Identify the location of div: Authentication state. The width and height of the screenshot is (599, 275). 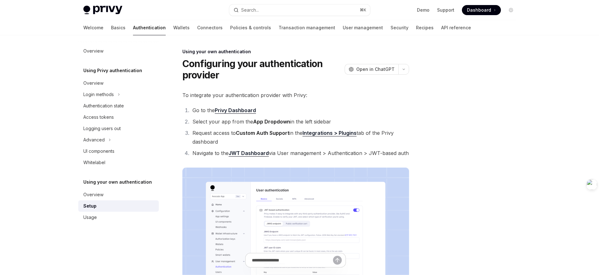
(103, 106).